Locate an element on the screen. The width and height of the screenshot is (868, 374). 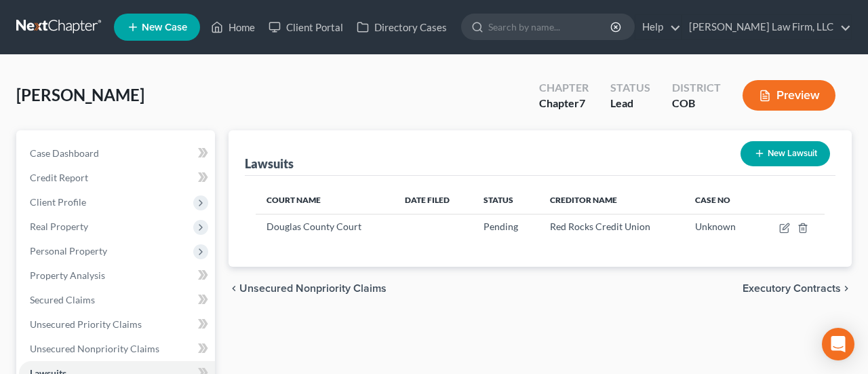
button: chevron_left Unsecured Nonpriority Claims is located at coordinates (308, 288).